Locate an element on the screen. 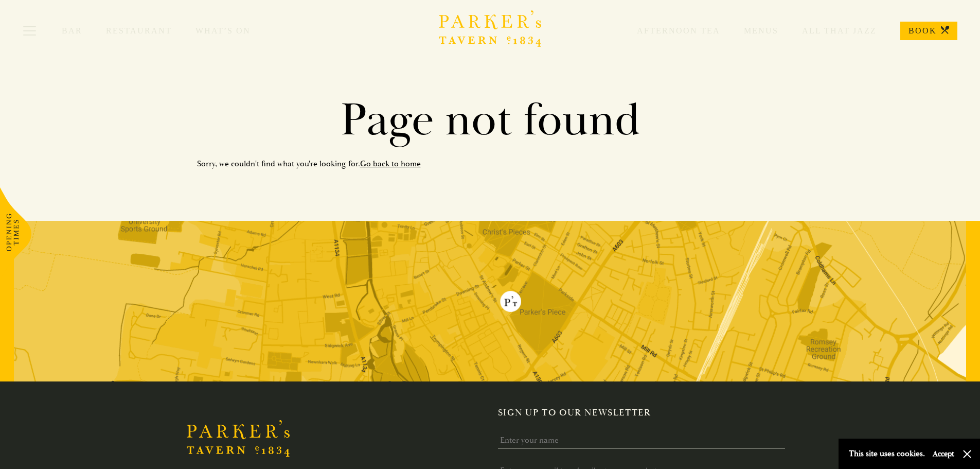  p: This site uses cookies. is located at coordinates (887, 454).